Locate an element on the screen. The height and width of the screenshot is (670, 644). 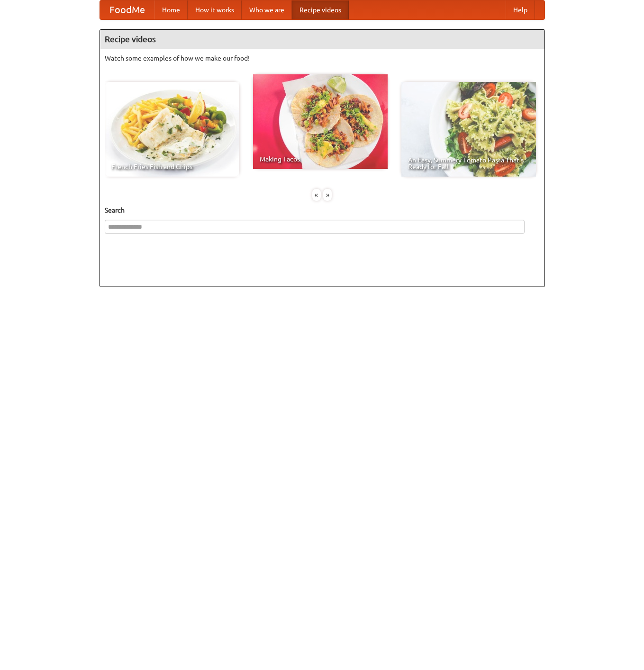
a: Home is located at coordinates (171, 10).